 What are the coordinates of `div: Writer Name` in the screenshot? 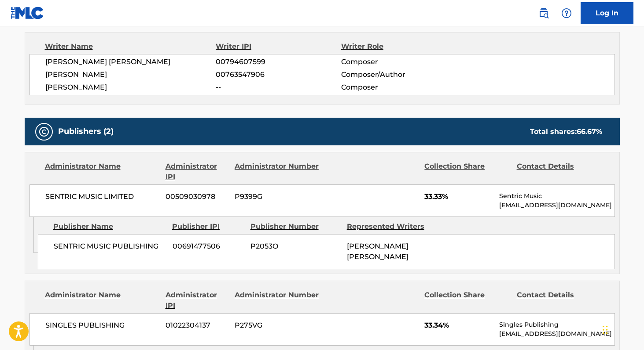 It's located at (130, 47).